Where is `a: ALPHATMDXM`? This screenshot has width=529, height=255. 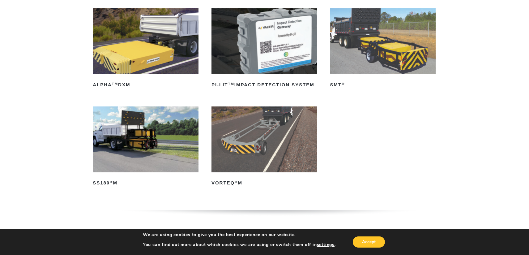
a: ALPHATMDXM is located at coordinates (146, 49).